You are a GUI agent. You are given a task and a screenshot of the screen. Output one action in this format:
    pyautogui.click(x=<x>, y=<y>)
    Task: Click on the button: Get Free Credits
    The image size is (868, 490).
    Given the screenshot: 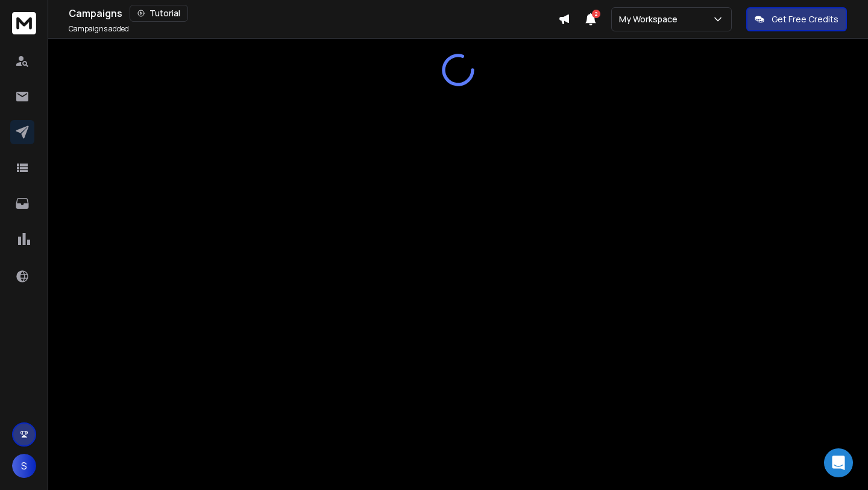 What is the action you would take?
    pyautogui.click(x=796, y=19)
    